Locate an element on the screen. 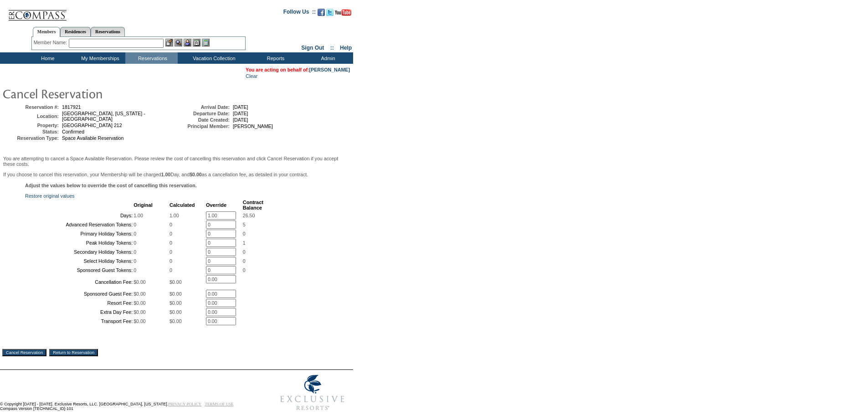  td: Reservations is located at coordinates (151, 58).